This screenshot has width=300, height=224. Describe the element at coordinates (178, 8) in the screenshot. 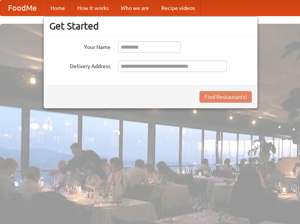

I see `a: Recipe videos` at that location.